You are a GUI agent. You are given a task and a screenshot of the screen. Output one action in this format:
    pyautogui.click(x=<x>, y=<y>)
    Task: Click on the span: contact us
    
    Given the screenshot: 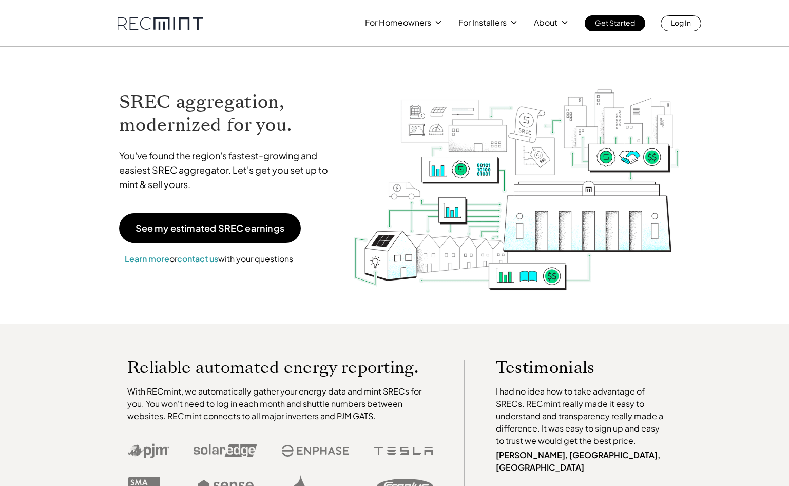 What is the action you would take?
    pyautogui.click(x=198, y=258)
    